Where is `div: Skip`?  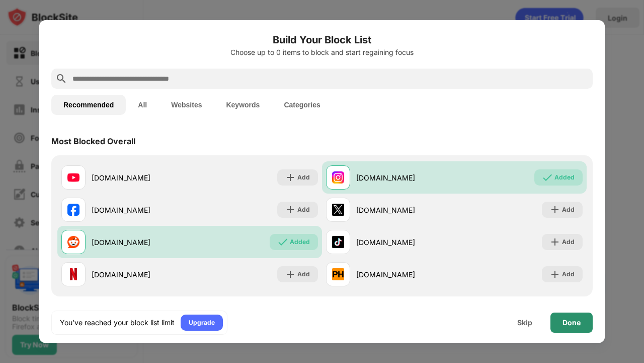
div: Skip is located at coordinates (525, 322).